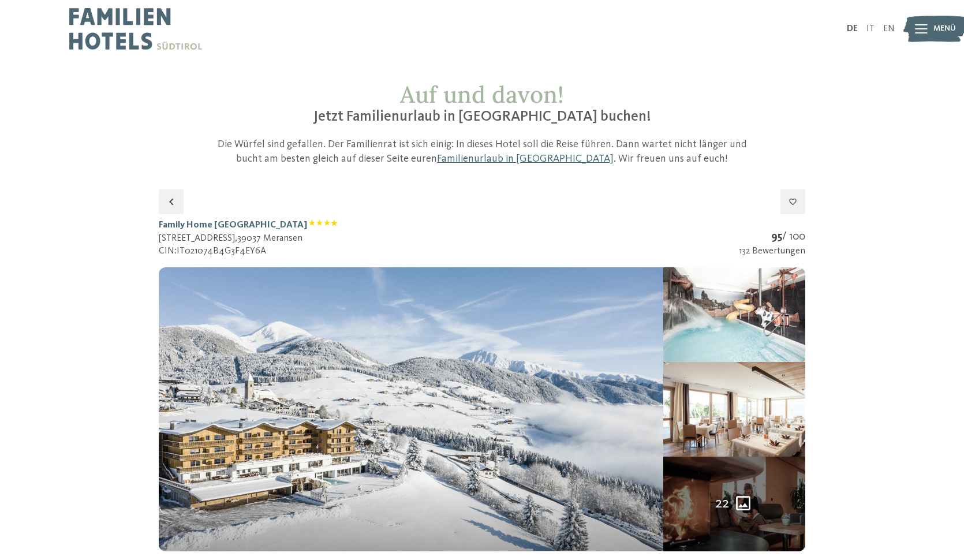 The width and height of the screenshot is (964, 560). What do you see at coordinates (889, 29) in the screenshot?
I see `a: EN` at bounding box center [889, 29].